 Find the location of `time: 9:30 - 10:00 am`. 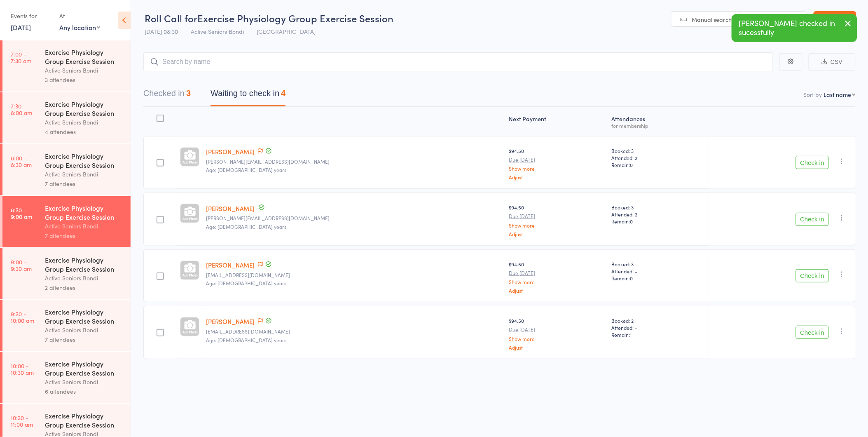

time: 9:30 - 10:00 am is located at coordinates (22, 317).